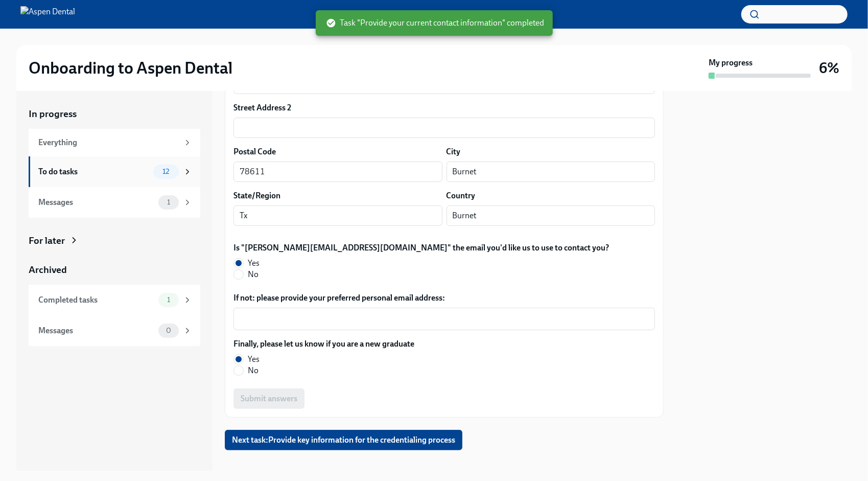  What do you see at coordinates (46, 241) in the screenshot?
I see `div: For later` at bounding box center [46, 241].